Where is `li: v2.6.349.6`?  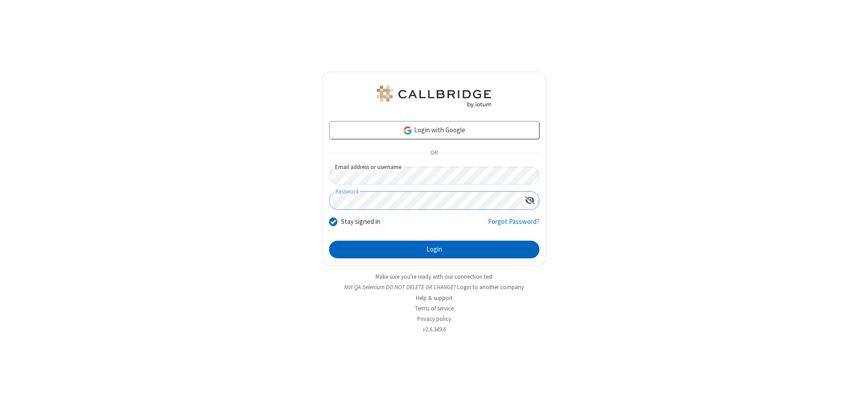
li: v2.6.349.6 is located at coordinates (434, 329).